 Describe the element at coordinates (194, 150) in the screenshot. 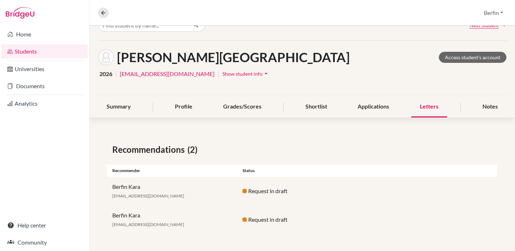

I see `span: (2)` at that location.